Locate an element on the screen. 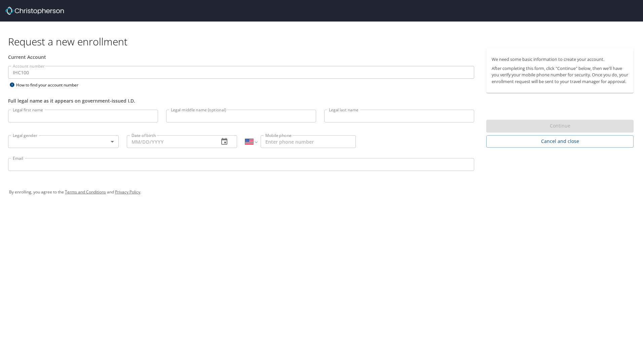  div: Full legal name as it appears on government-issued I.D. is located at coordinates (241, 101).